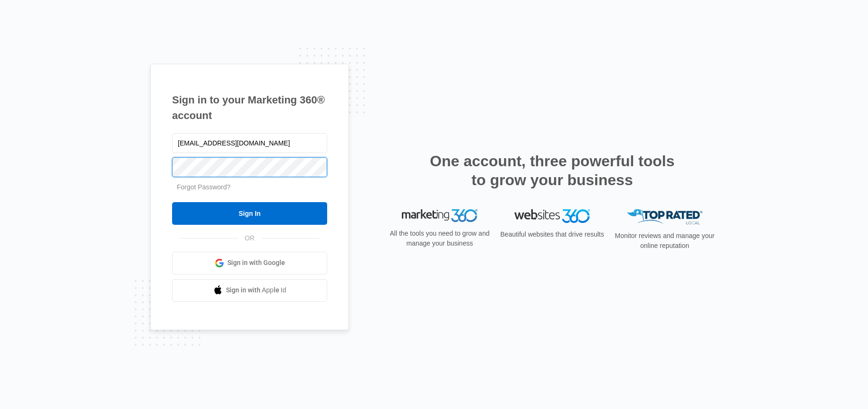 This screenshot has width=868, height=409. I want to click on h1: Sign in to your Marketing 360® account, so click(249, 108).